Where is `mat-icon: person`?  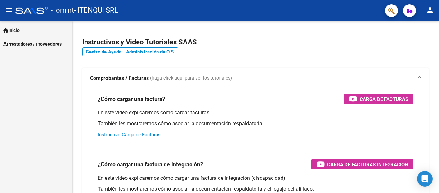 mat-icon: person is located at coordinates (430, 10).